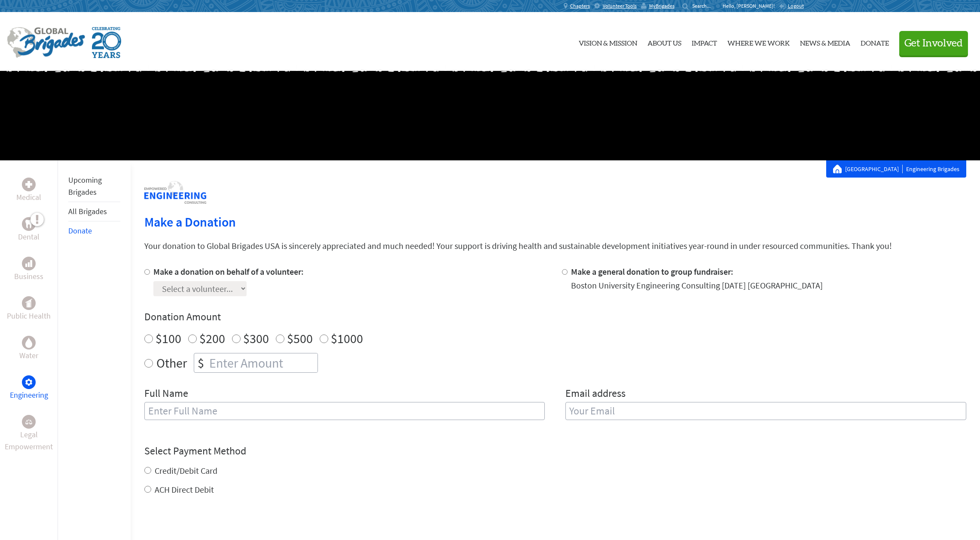 Image resolution: width=980 pixels, height=540 pixels. I want to click on a: Impact, so click(704, 42).